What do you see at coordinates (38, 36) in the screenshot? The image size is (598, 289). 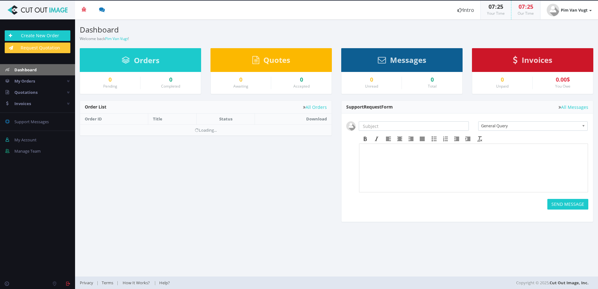 I see `a: Create New Order` at bounding box center [38, 36].